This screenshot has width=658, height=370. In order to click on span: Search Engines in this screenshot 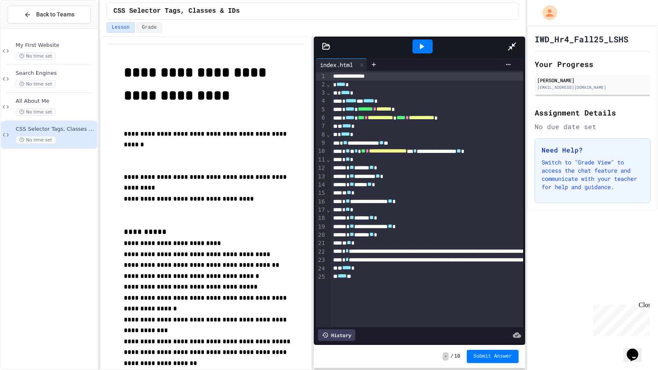, I will do `click(56, 73)`.